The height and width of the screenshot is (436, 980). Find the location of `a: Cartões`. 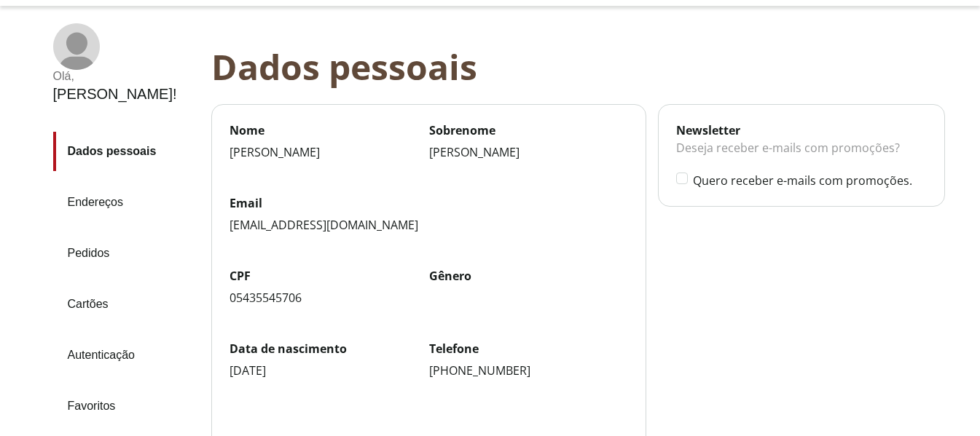

a: Cartões is located at coordinates (126, 305).